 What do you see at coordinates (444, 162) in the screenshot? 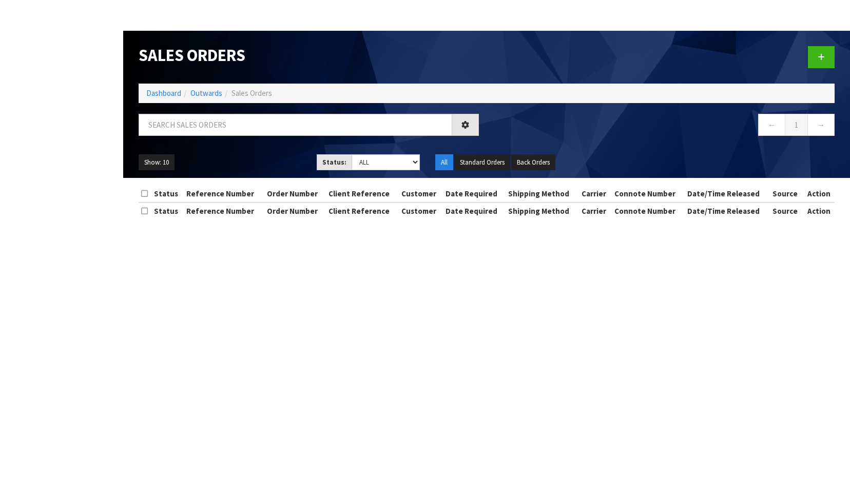
I see `button: All` at bounding box center [444, 162].